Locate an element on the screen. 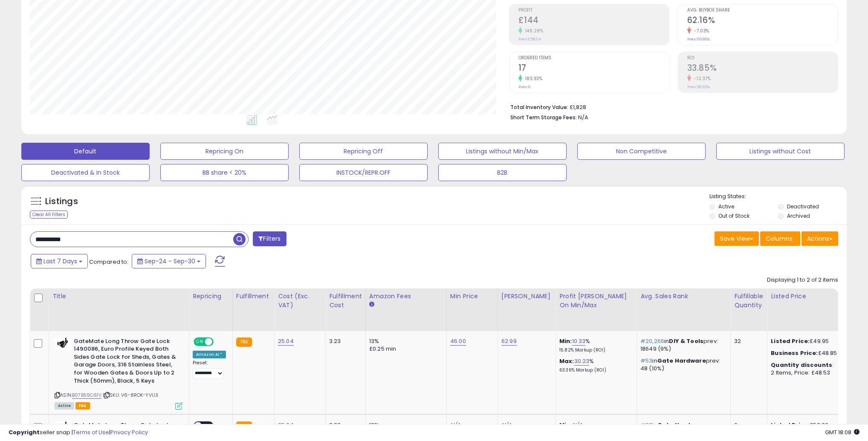 This screenshot has height=441, width=868. div: Preset: is located at coordinates (210, 370).